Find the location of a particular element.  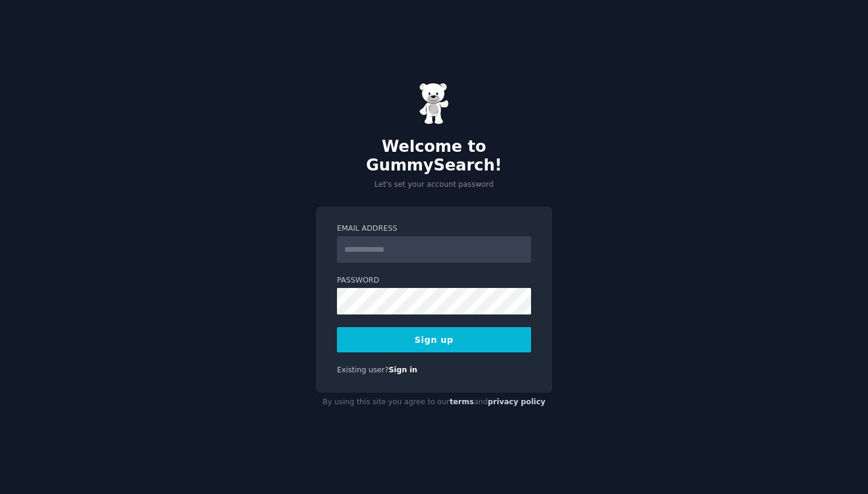

img: Gummy Bear is located at coordinates (434, 104).